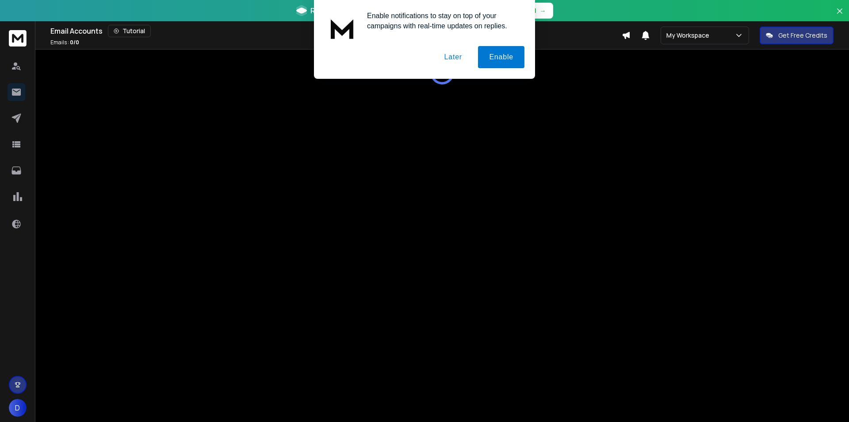  I want to click on button: Later, so click(453, 57).